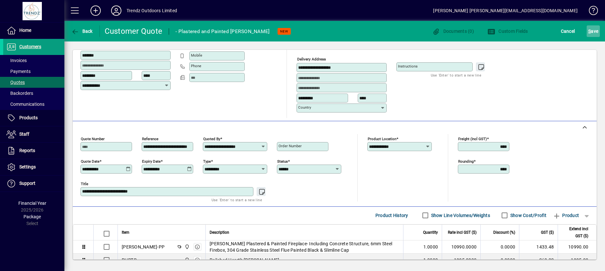 This screenshot has width=605, height=271. Describe the element at coordinates (34, 60) in the screenshot. I see `a: Invoices` at that location.